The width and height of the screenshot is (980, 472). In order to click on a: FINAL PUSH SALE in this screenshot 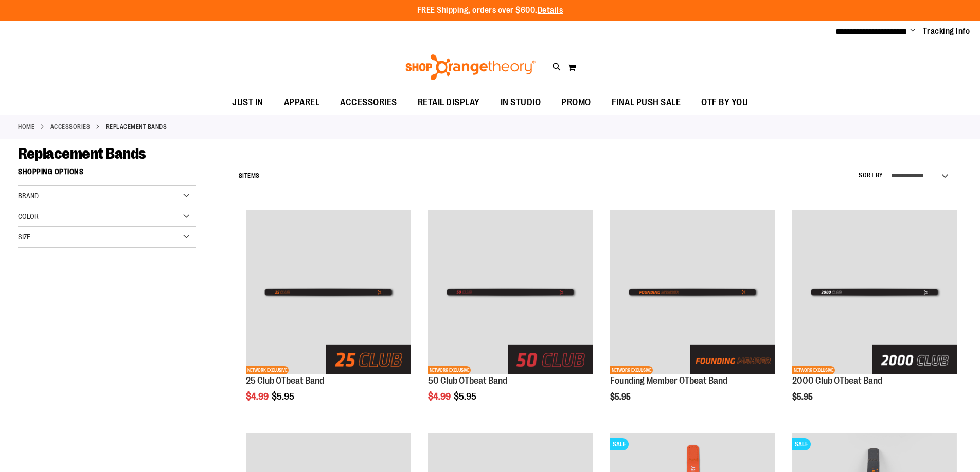, I will do `click(646, 102)`.